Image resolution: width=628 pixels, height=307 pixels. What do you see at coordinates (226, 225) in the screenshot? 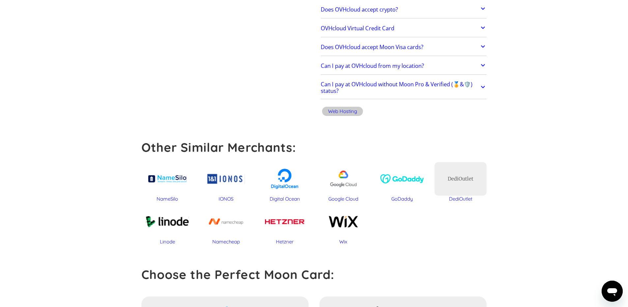
I see `a: Namecheap` at bounding box center [226, 225].